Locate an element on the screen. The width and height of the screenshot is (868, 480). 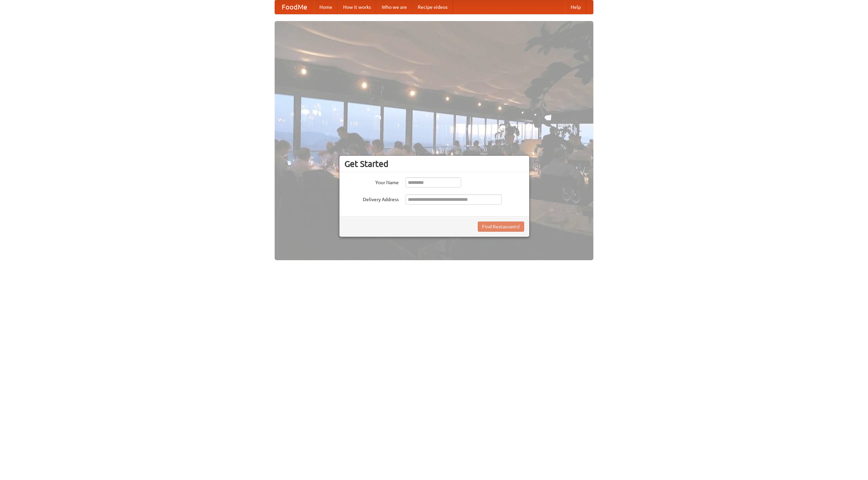
a: Home is located at coordinates (326, 7).